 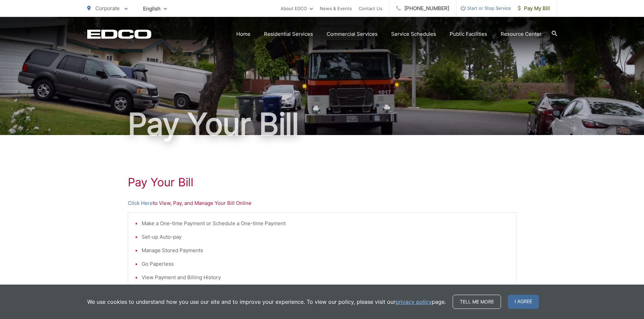 What do you see at coordinates (414, 302) in the screenshot?
I see `a: privacy policy` at bounding box center [414, 302].